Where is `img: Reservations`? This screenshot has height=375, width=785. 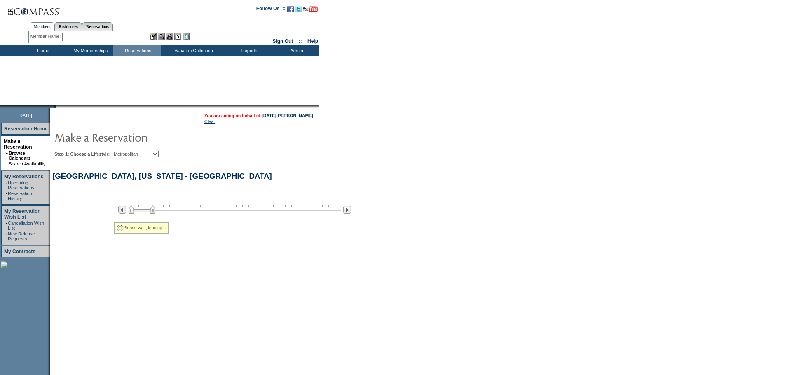 img: Reservations is located at coordinates (178, 36).